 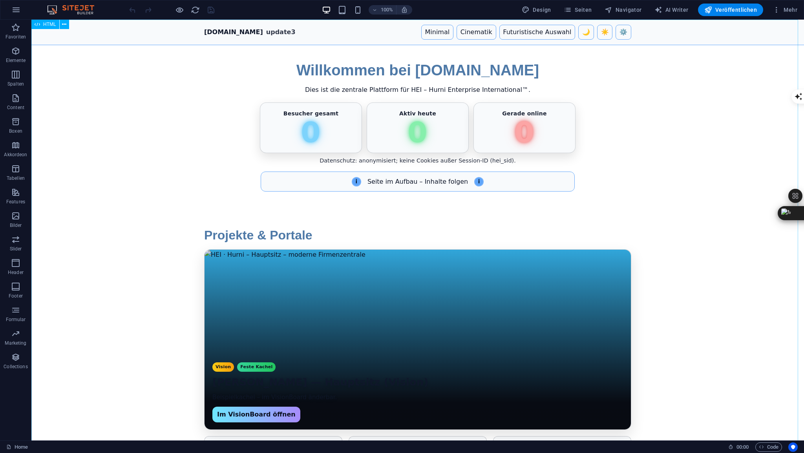 I want to click on i: Seite neu laden, so click(x=195, y=10).